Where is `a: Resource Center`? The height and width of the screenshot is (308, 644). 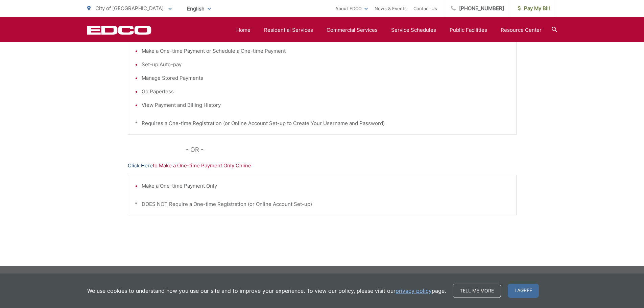 a: Resource Center is located at coordinates (521, 30).